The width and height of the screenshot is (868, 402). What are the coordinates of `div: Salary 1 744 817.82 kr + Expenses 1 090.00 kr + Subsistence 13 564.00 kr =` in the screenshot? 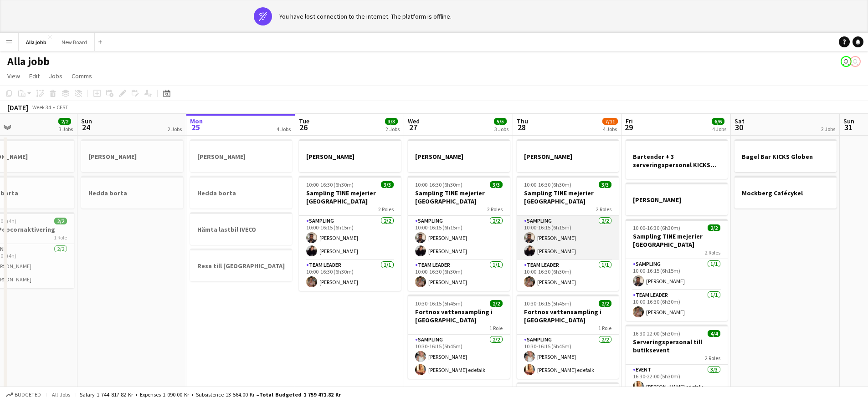 It's located at (210, 395).